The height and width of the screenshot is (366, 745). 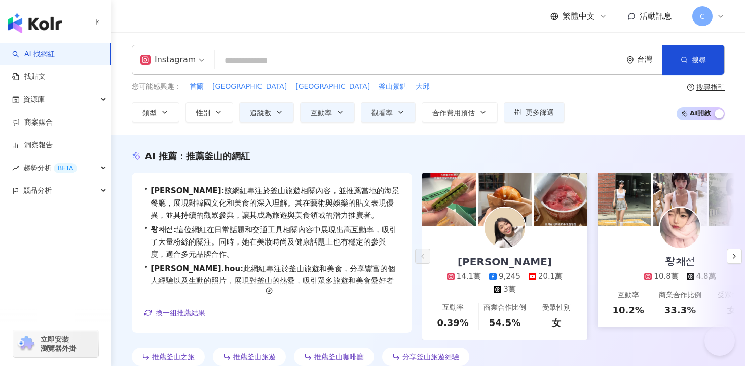 What do you see at coordinates (173, 357) in the screenshot?
I see `span: 推薦釜山之旅` at bounding box center [173, 357].